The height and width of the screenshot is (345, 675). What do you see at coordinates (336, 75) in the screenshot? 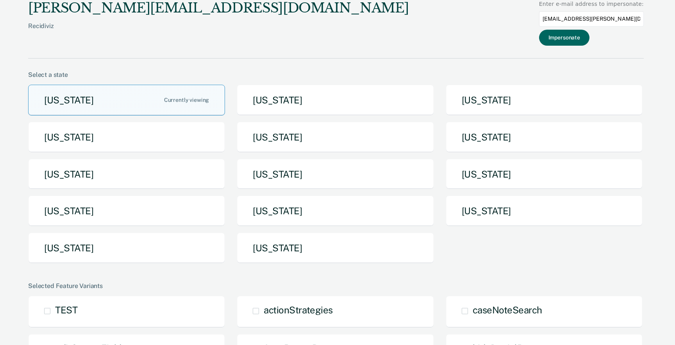
I see `div: Select a state` at bounding box center [336, 75].